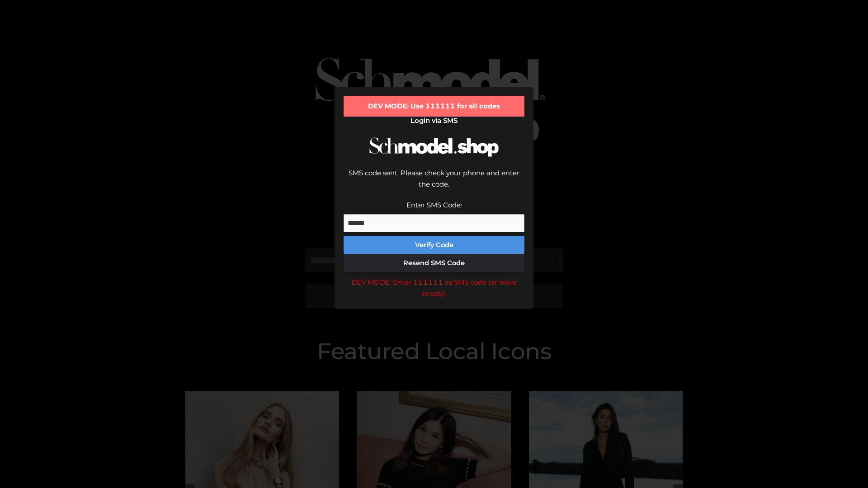  What do you see at coordinates (434, 288) in the screenshot?
I see `div: DEV MODE: Enter 111111 as SMS code (or leave empty).` at bounding box center [434, 288].